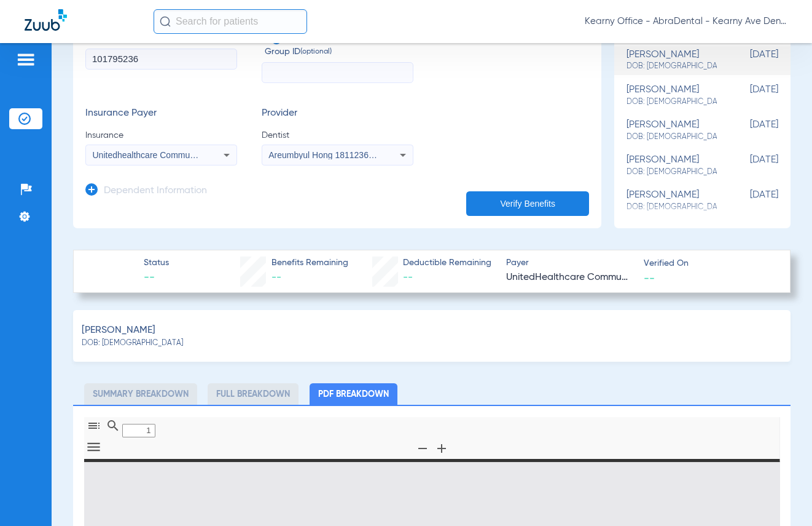  I want to click on li: PDF Breakdown, so click(353, 394).